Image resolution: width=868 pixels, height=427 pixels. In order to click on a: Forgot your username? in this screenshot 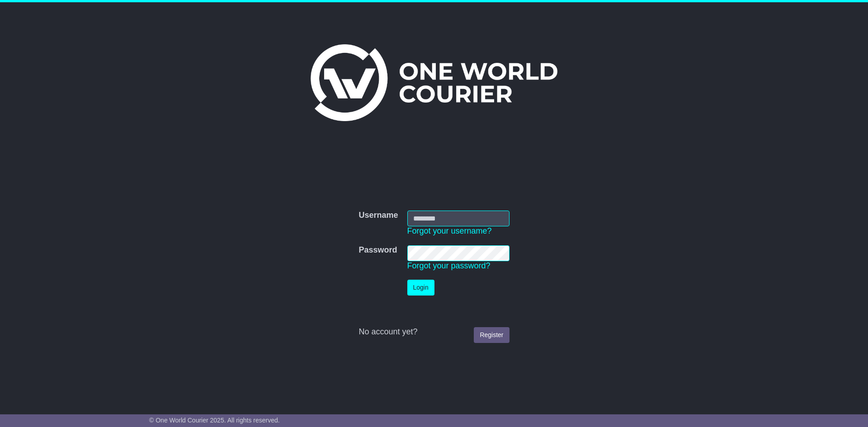, I will do `click(450, 231)`.